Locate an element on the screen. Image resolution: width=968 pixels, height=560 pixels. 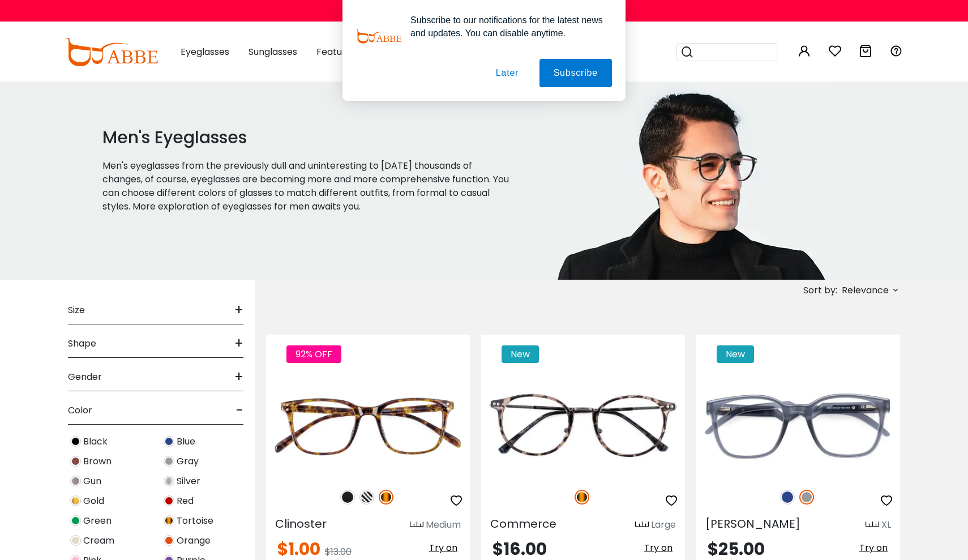
span: Red is located at coordinates (185, 501).